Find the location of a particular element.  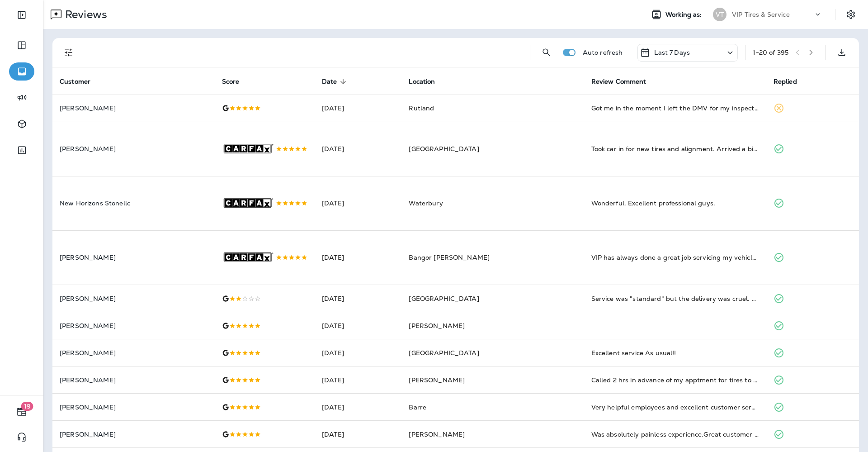

p: Last 7 Days is located at coordinates (672, 53).